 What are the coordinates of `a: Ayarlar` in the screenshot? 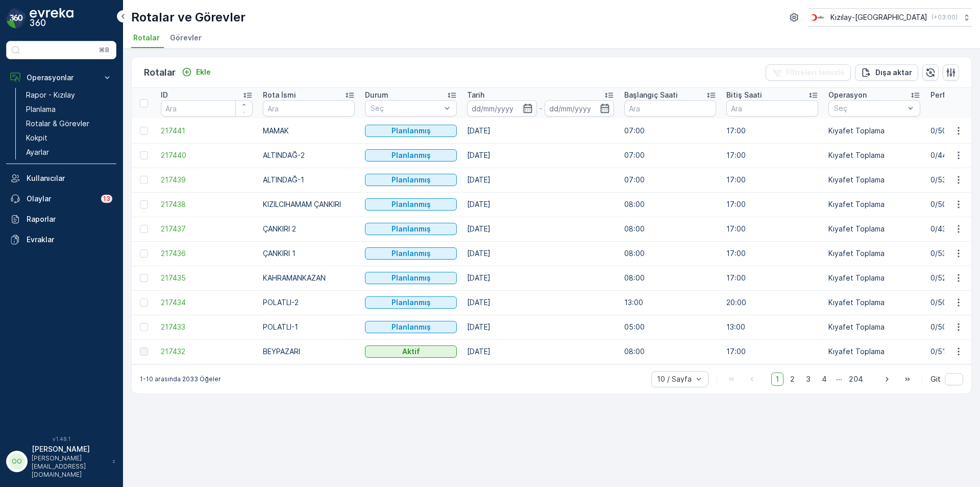 It's located at (69, 152).